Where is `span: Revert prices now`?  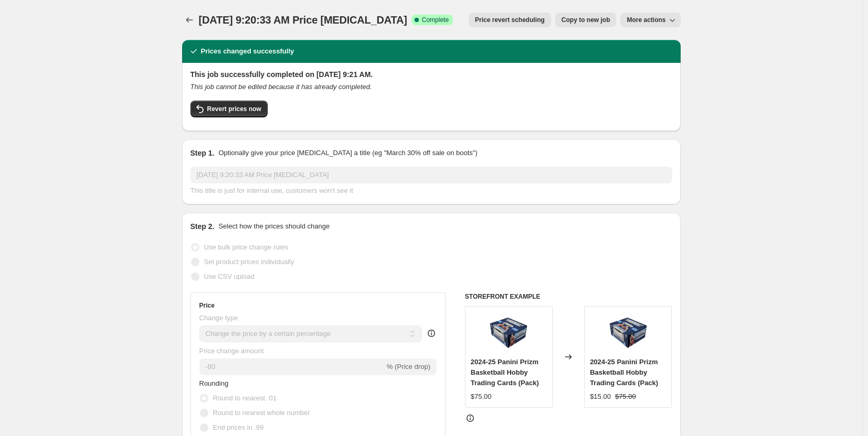 span: Revert prices now is located at coordinates (234, 109).